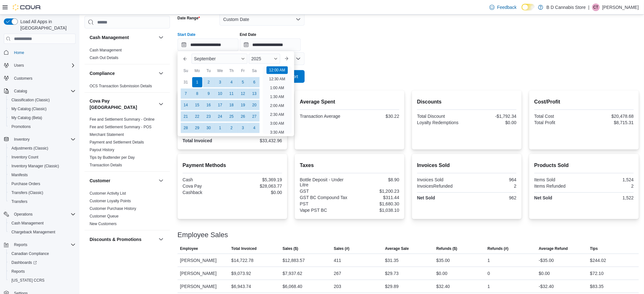 This screenshot has width=644, height=294. Describe the element at coordinates (197, 128) in the screenshot. I see `div: day-29` at that location.